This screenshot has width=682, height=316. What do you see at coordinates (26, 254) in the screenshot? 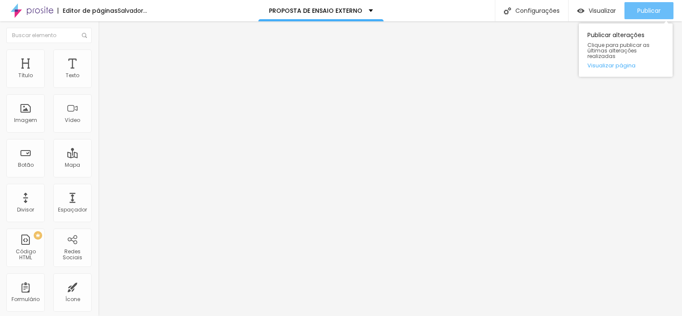
I see `font: Código HTML` at bounding box center [26, 254].